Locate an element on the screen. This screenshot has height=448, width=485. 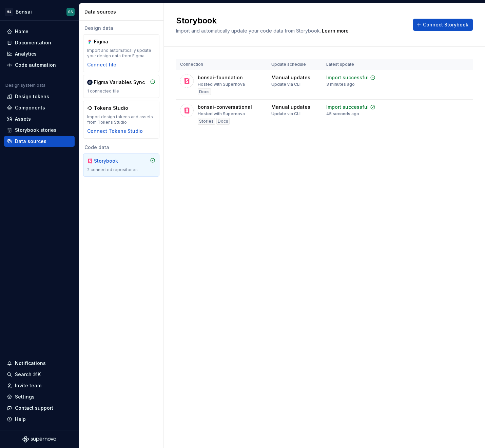
div: 1 connected file is located at coordinates (121, 91).